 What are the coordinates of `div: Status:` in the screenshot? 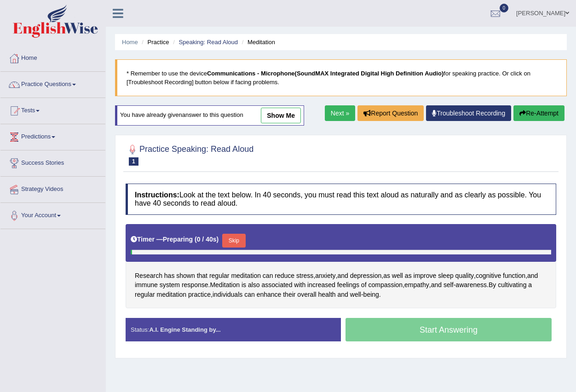 It's located at (233, 329).